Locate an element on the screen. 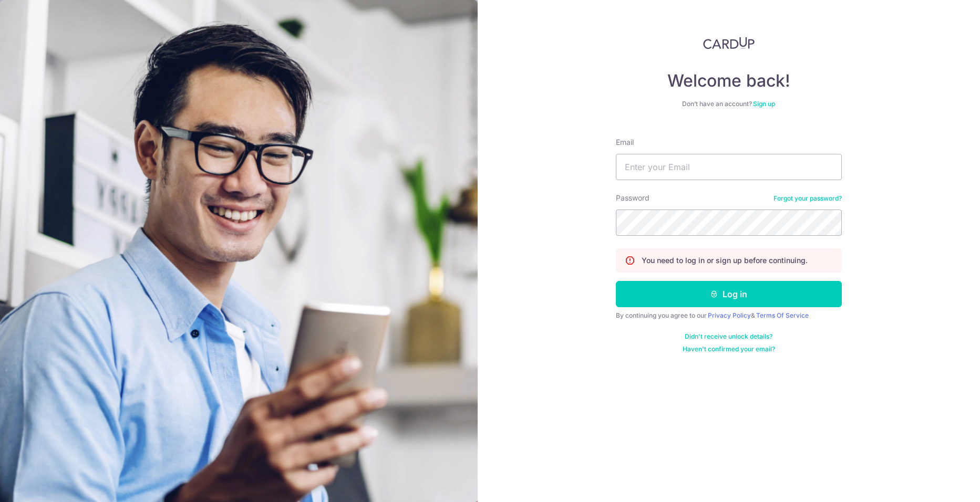  a: Sign up is located at coordinates (764, 104).